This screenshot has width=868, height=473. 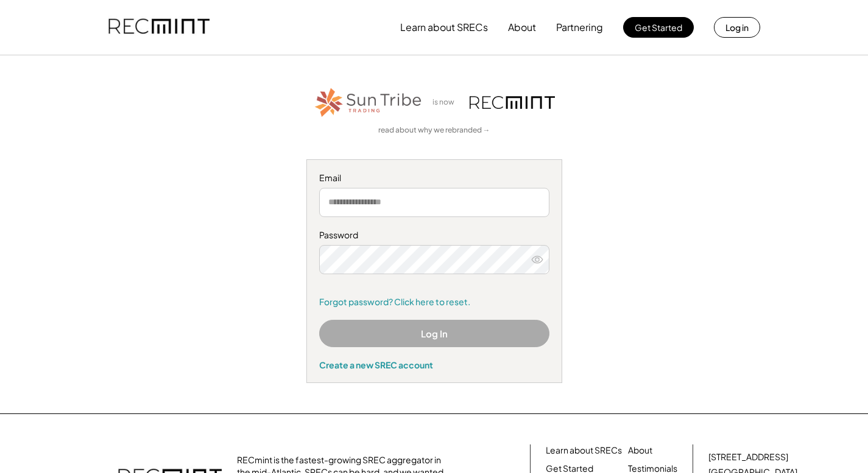 I want to click on div: Create a new SREC account, so click(x=434, y=365).